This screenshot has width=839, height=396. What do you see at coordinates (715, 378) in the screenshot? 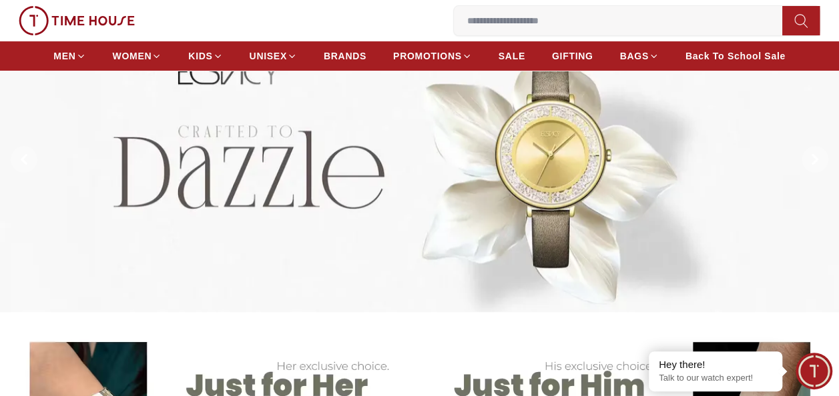
I see `p: Talk to our watch expert!` at bounding box center [715, 378].